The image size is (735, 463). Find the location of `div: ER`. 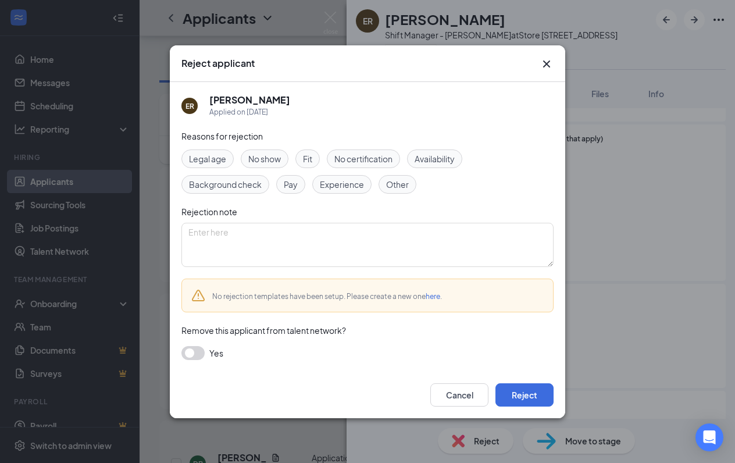

div: ER is located at coordinates (190, 105).